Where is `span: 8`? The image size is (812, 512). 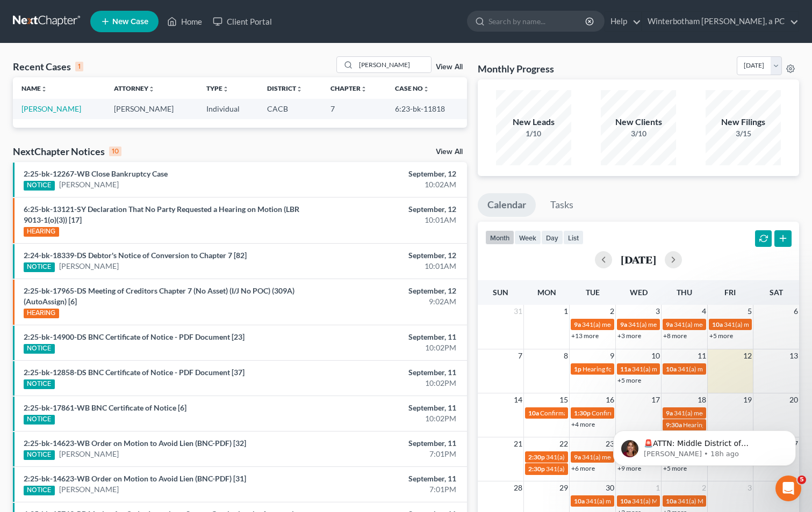 span: 8 is located at coordinates (566, 356).